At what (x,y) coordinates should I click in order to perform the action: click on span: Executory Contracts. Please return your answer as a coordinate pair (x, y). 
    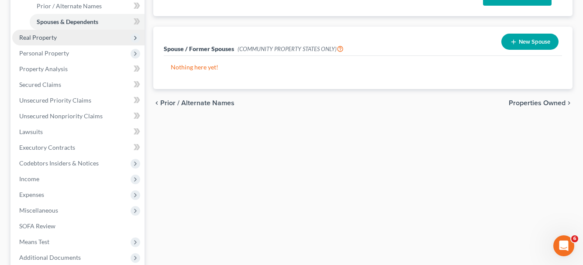
    Looking at the image, I should click on (47, 147).